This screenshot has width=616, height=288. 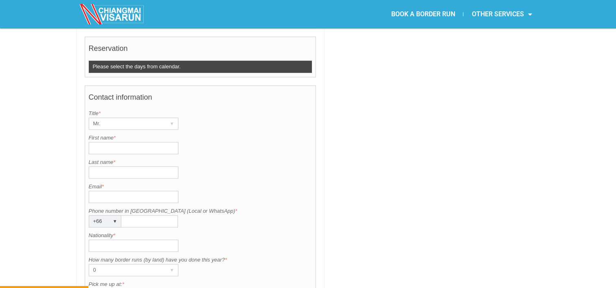 What do you see at coordinates (200, 260) in the screenshot?
I see `label: How many border runs (by land) have you done this year?` at bounding box center [200, 260].